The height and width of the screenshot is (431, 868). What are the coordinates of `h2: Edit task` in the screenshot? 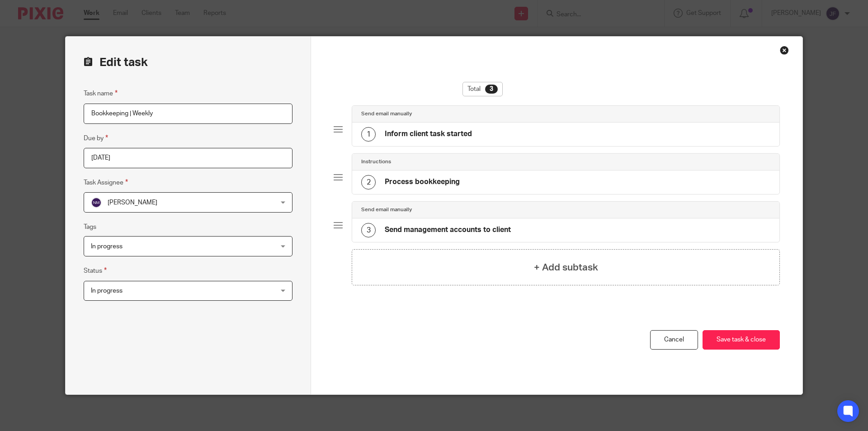 It's located at (188, 62).